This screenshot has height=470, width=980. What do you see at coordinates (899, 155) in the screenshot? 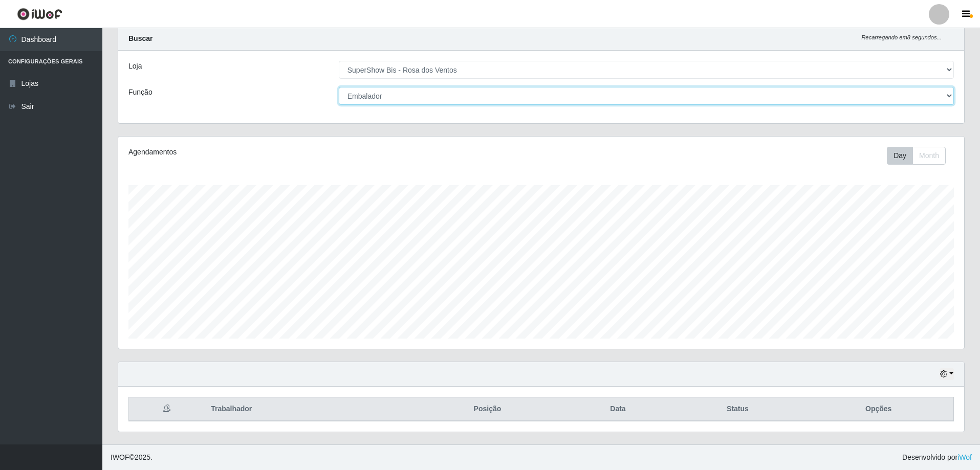
I see `button: Day` at bounding box center [899, 155].